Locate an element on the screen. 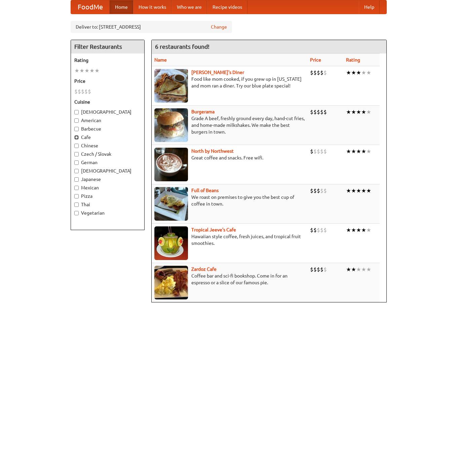  input: Cafe is located at coordinates (76, 137).